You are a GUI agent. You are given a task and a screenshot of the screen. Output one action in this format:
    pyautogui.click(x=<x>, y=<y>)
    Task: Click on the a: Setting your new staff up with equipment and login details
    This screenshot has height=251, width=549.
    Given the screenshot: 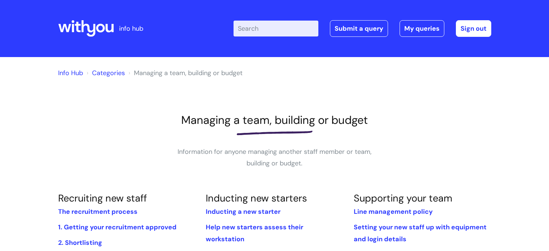 What is the action you would take?
    pyautogui.click(x=420, y=233)
    